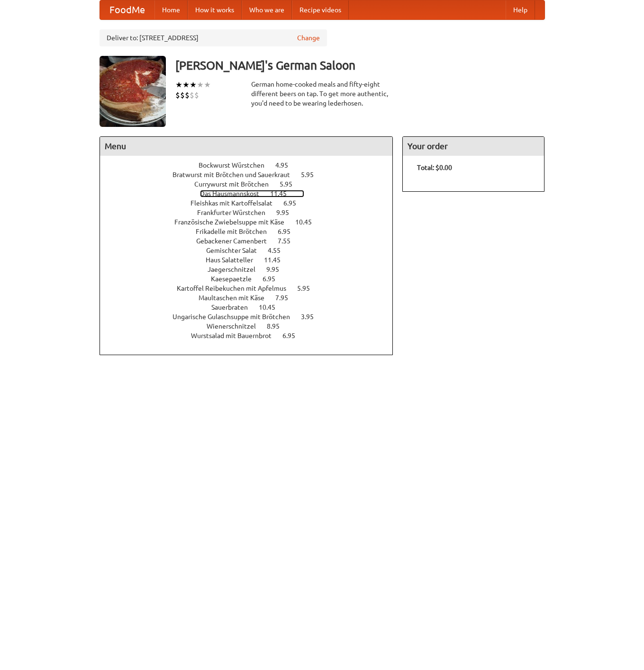 The image size is (644, 670). What do you see at coordinates (215, 10) in the screenshot?
I see `a: How it works` at bounding box center [215, 10].